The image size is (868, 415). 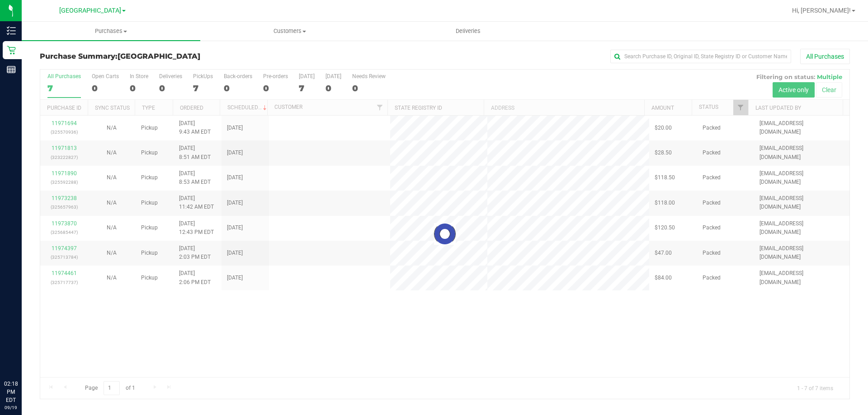 I want to click on inline-svg: Retail, so click(x=12, y=50).